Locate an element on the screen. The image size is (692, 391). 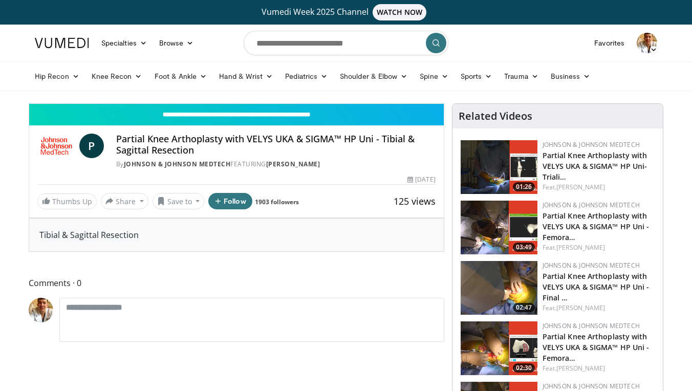
a: Foot & Ankle is located at coordinates (181, 76).